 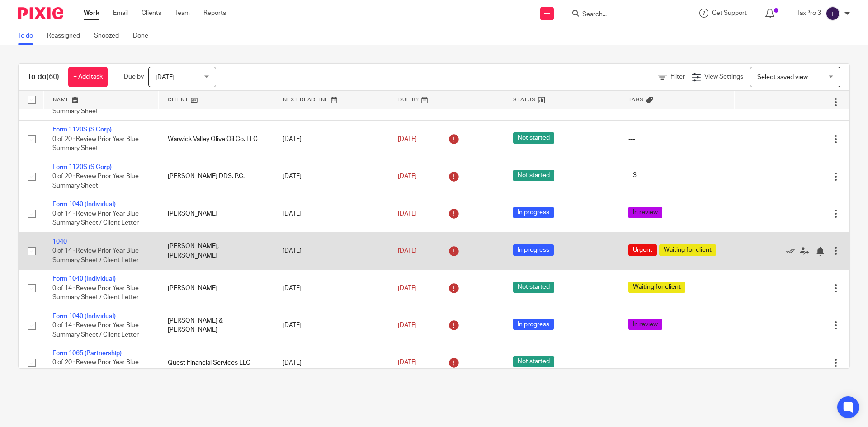 I want to click on span: Filter, so click(x=678, y=77).